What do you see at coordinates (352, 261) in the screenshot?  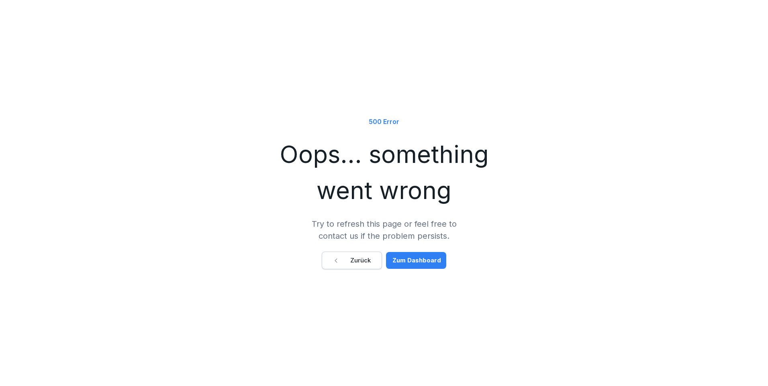 I see `div: Zurück` at bounding box center [352, 261].